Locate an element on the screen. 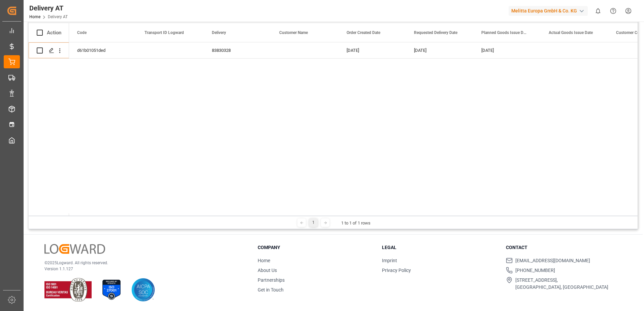 Image resolution: width=644 pixels, height=311 pixels. button: Melitta Europa GmbH & Co. KG is located at coordinates (549, 10).